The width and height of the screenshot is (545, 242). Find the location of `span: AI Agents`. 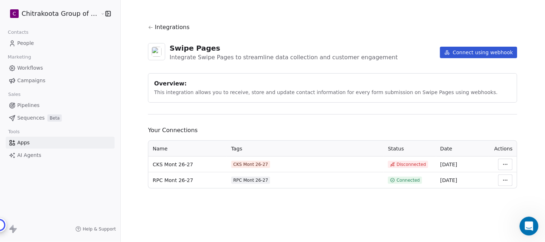

span: AI Agents is located at coordinates (29, 155).